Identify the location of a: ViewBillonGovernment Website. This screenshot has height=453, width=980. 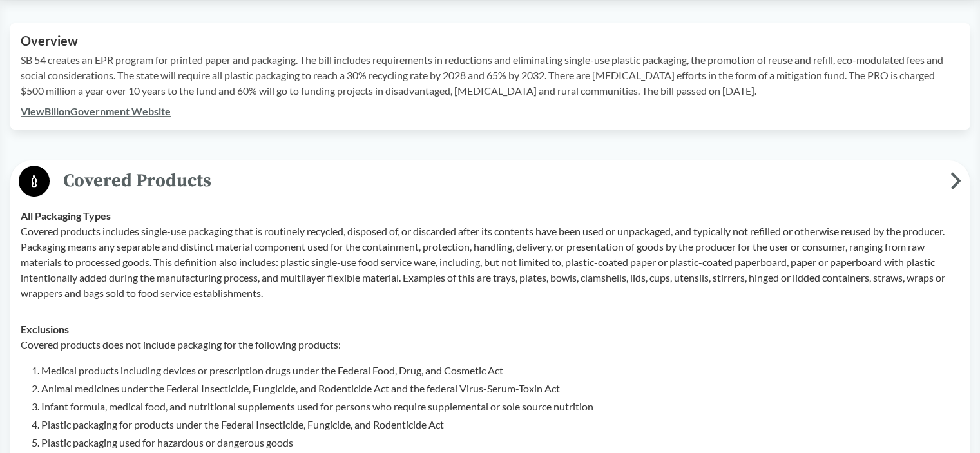
(95, 111).